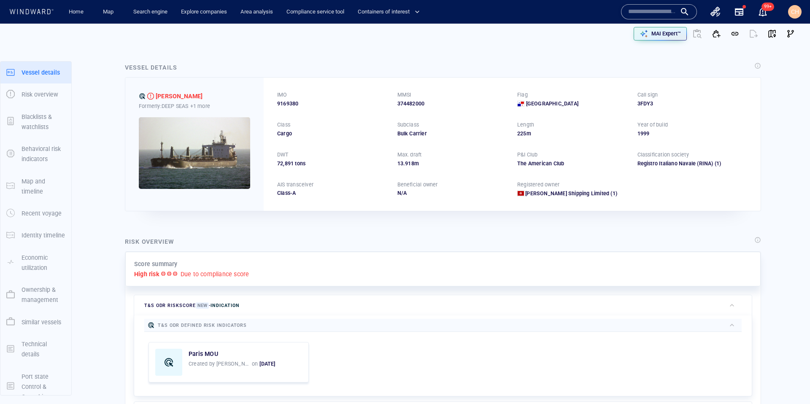 This screenshot has width=810, height=404. Describe the element at coordinates (225, 305) in the screenshot. I see `span: Indication` at that location.